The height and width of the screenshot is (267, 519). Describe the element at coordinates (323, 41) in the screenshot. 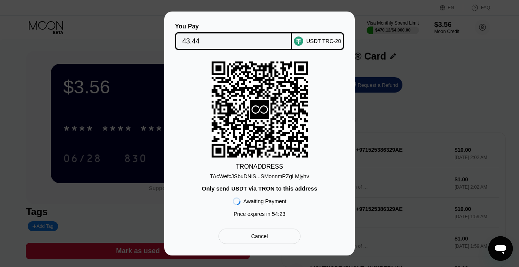

I see `div: USDT TRC-20` at that location.